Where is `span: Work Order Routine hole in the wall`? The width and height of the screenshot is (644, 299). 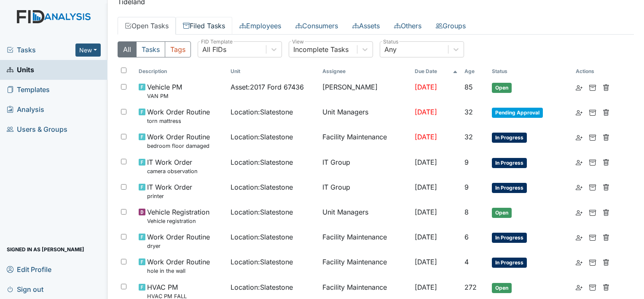 span: Work Order Routine hole in the wall is located at coordinates (178, 265).